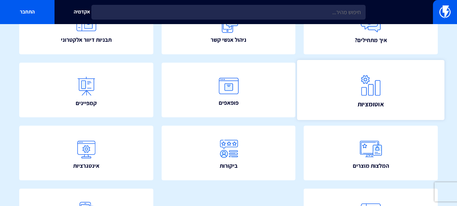 The height and width of the screenshot is (206, 457). What do you see at coordinates (86, 103) in the screenshot?
I see `span: קמפיינים` at bounding box center [86, 103].